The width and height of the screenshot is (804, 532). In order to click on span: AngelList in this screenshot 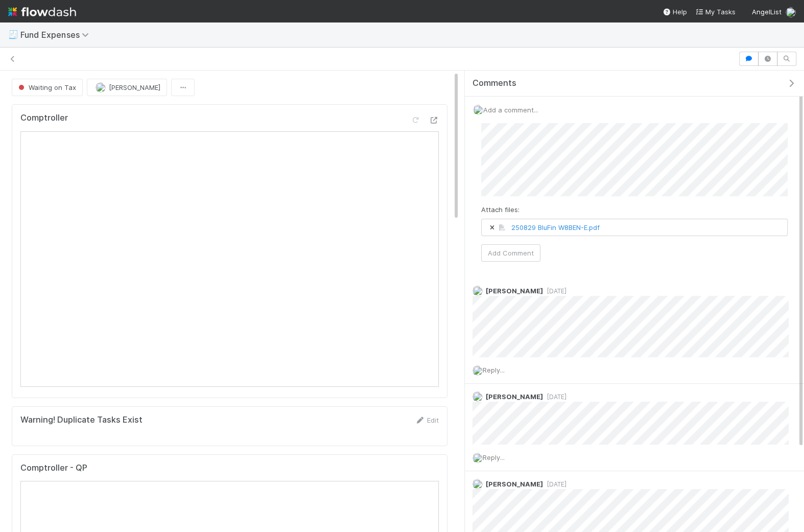, I will do `click(766, 12)`.